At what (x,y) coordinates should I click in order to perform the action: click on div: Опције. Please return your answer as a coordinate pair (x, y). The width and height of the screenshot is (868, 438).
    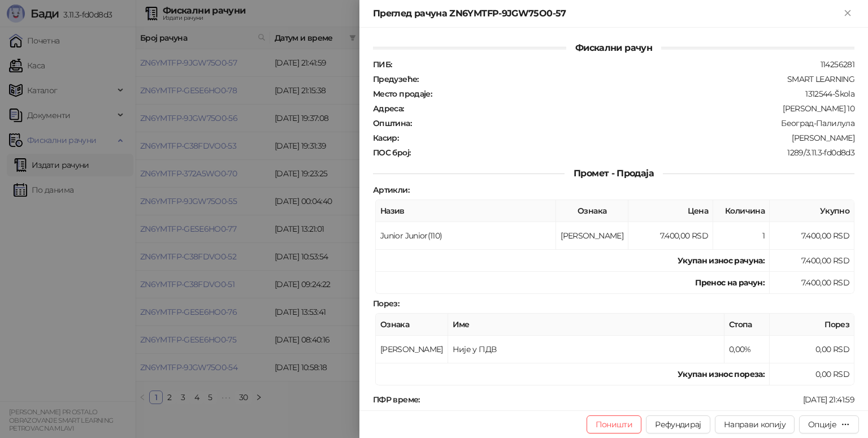
    Looking at the image, I should click on (822, 424).